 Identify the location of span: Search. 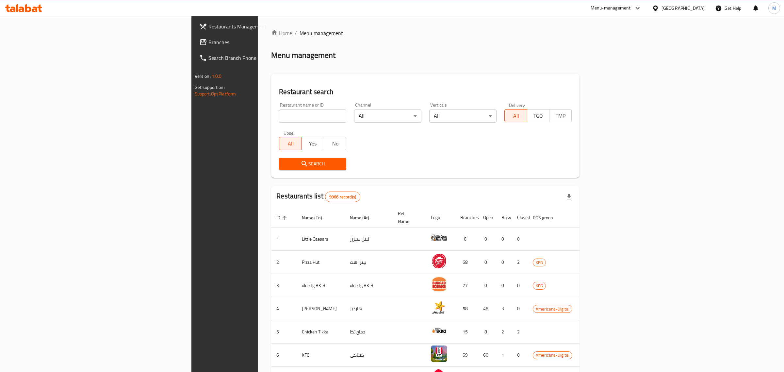
(312, 164).